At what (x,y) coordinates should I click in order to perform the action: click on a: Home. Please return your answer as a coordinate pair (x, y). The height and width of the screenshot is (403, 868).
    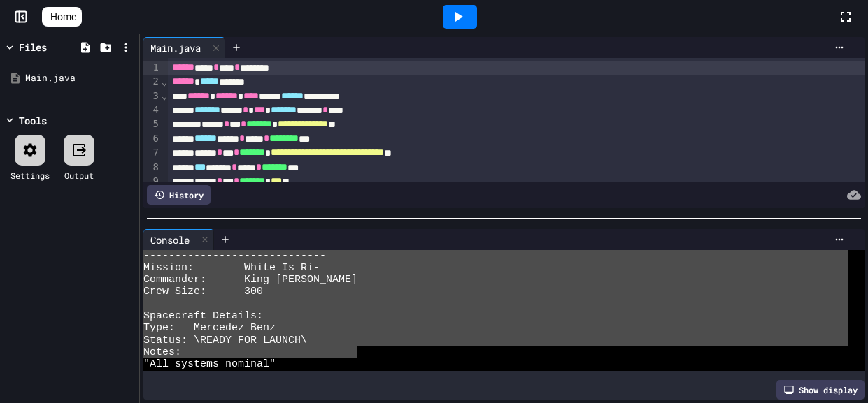
    Looking at the image, I should click on (62, 17).